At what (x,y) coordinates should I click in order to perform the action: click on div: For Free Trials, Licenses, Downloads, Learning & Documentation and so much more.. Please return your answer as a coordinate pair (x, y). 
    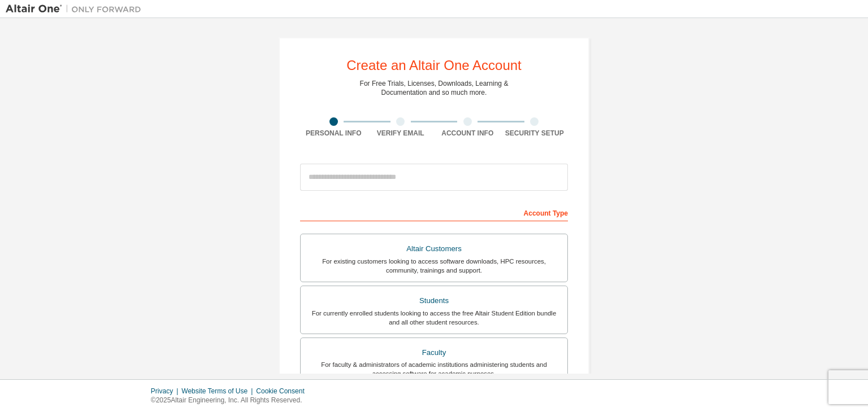
    Looking at the image, I should click on (434, 88).